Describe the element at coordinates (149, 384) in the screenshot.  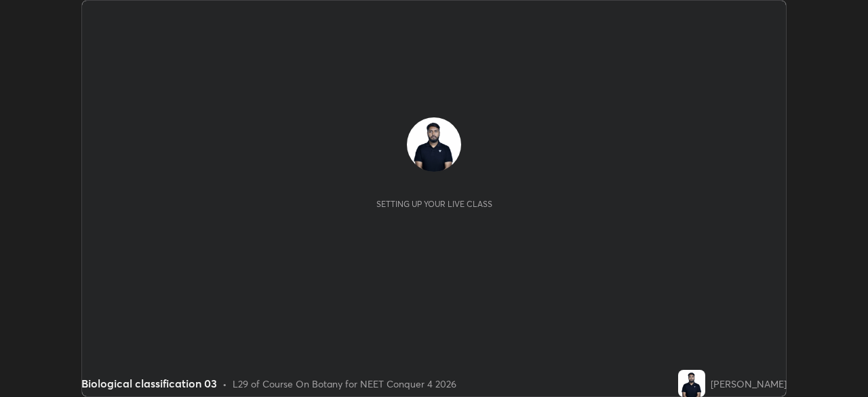
I see `div: Biological classification 03` at that location.